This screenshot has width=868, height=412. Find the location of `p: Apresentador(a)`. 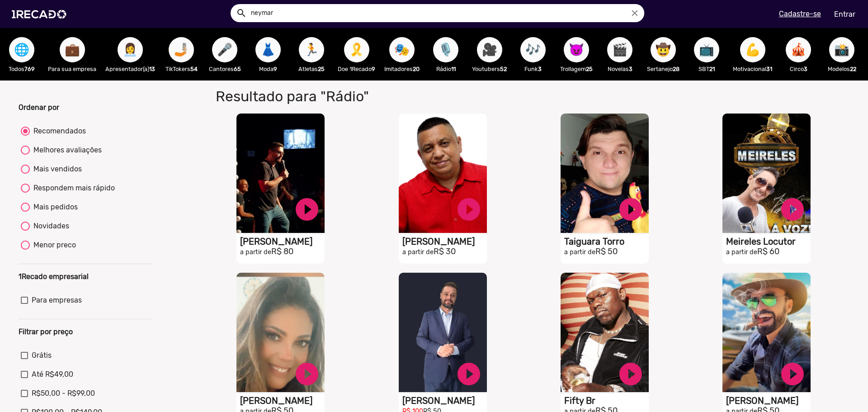

p: Apresentador(a) is located at coordinates (130, 69).